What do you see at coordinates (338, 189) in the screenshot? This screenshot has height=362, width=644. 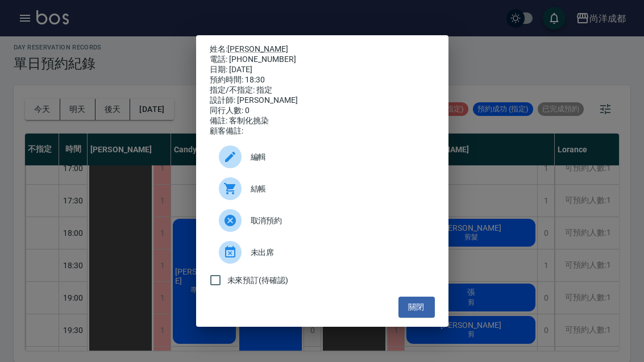 I see `span: 結帳` at bounding box center [338, 189].